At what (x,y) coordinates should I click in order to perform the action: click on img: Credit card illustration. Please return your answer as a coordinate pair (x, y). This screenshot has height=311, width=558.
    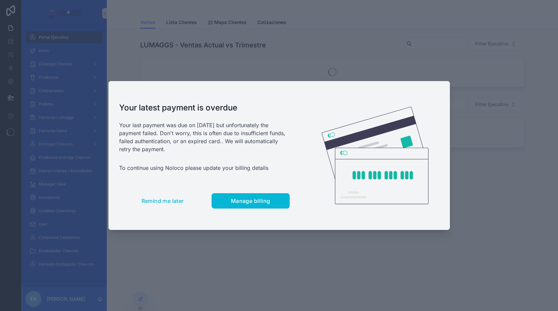
    Looking at the image, I should click on (375, 156).